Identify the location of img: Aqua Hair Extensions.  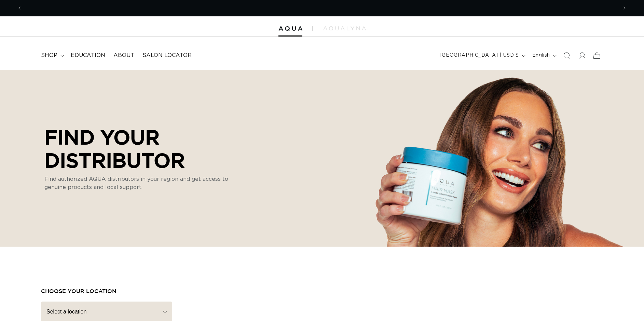
(290, 29).